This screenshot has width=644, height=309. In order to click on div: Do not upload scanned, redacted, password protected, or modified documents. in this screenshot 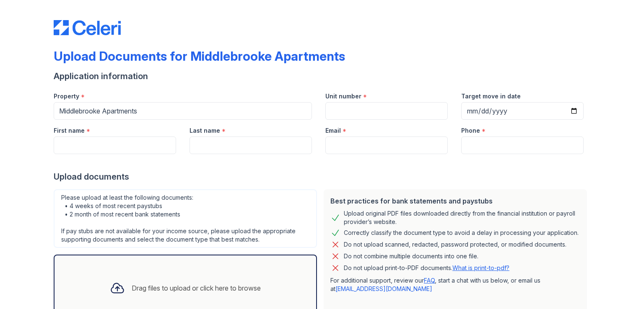, I will do `click(455, 245)`.